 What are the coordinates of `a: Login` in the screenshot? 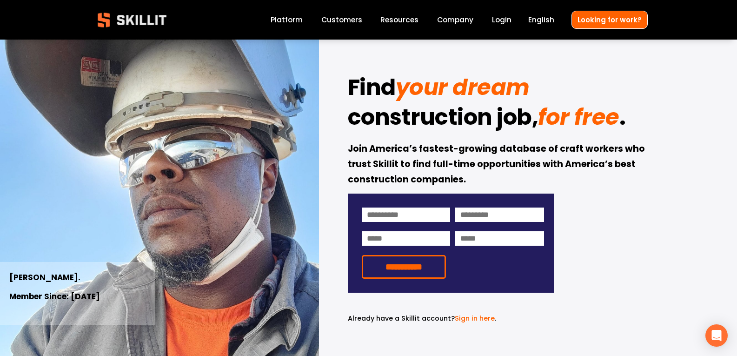 It's located at (502, 20).